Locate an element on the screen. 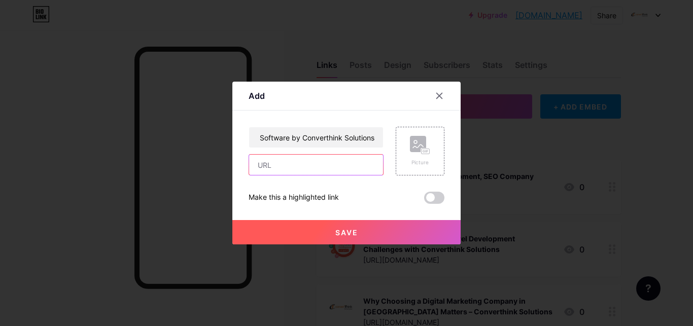 The width and height of the screenshot is (693, 326). div: Picture is located at coordinates (420, 162).